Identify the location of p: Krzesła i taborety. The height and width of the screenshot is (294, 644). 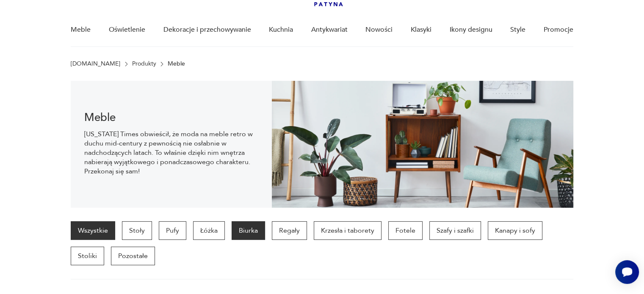
(348, 231).